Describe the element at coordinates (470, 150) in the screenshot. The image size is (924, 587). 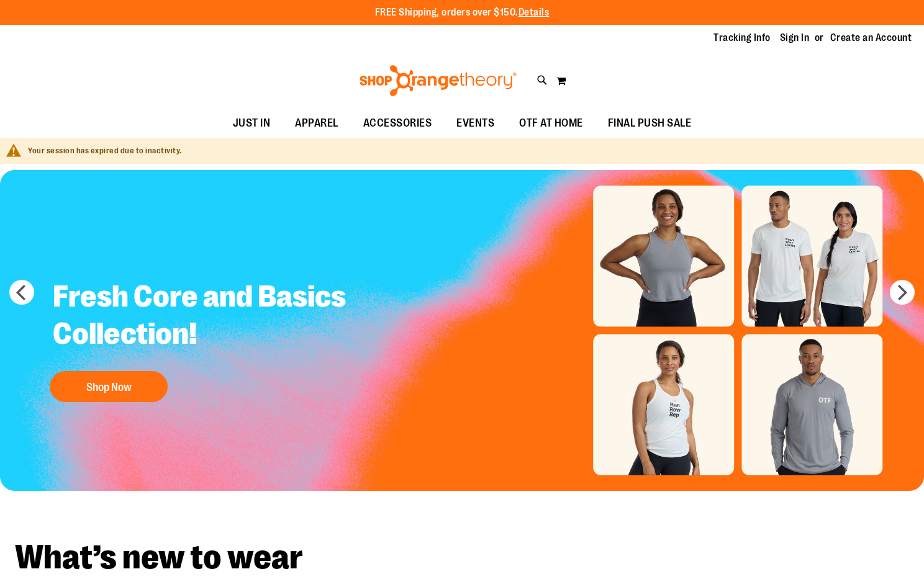
I see `div: Your session has expired due to inactivity.` at that location.